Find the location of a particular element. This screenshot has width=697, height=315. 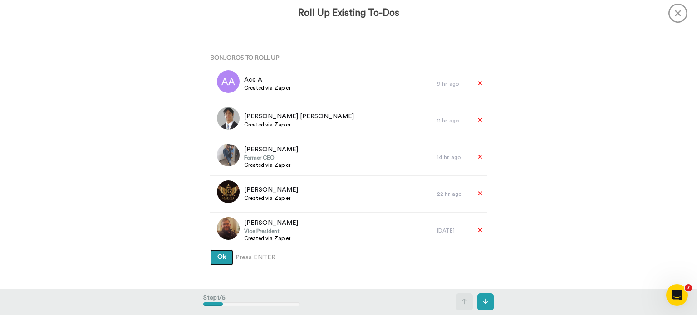

div: 14 hr. ago is located at coordinates (453, 157).